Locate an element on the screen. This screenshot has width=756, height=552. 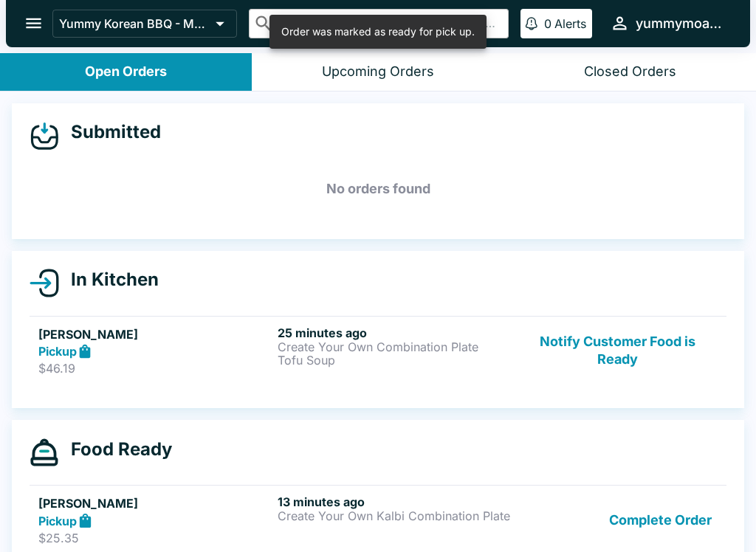
div: Open Orders is located at coordinates (125, 72).